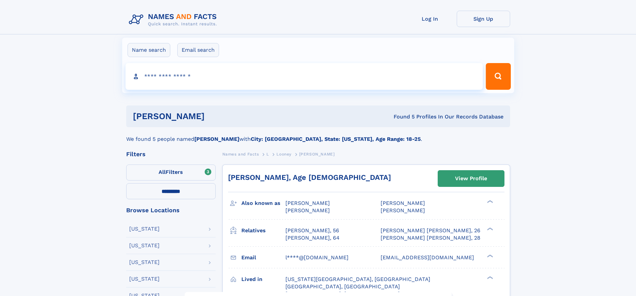  I want to click on div: We found 5 people named with ., so click(318, 135).